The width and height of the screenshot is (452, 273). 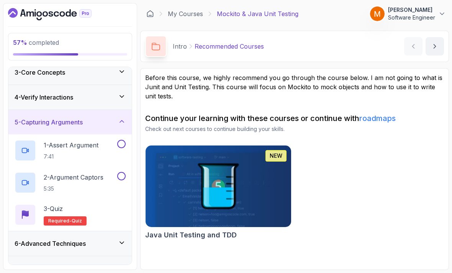 I want to click on button: 1-Assert Argument7:41, so click(x=70, y=151).